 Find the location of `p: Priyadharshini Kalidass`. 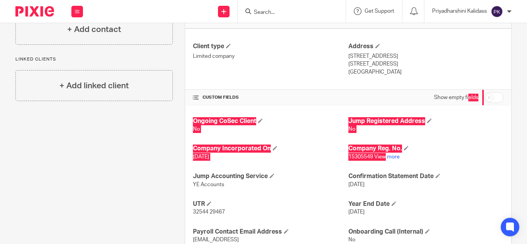

p: Priyadharshini Kalidass is located at coordinates (459, 11).